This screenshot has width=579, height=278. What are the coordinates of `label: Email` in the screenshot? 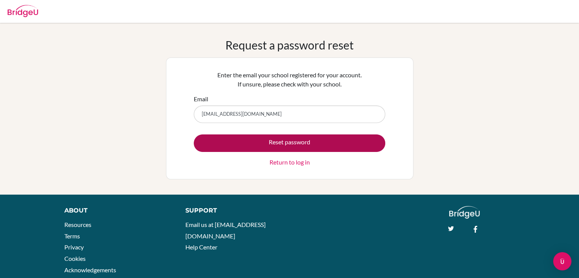 It's located at (201, 99).